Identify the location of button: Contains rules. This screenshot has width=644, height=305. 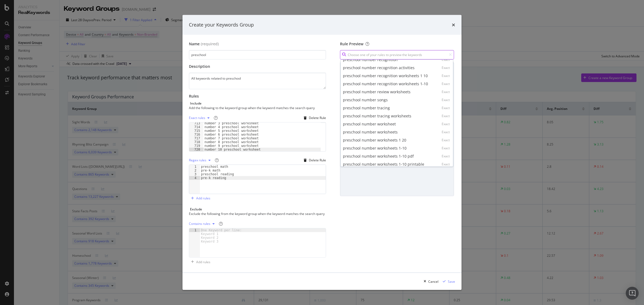
(202, 224).